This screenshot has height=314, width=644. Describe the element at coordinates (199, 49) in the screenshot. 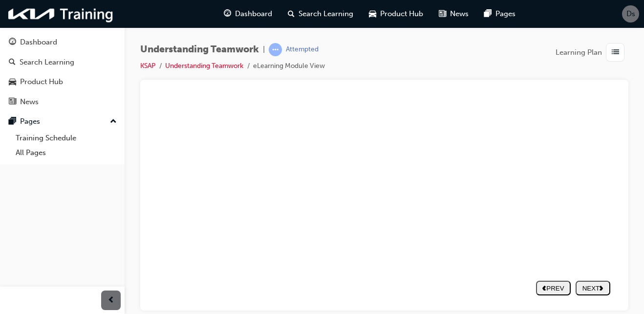

I see `span: Understanding Teamwork` at that location.